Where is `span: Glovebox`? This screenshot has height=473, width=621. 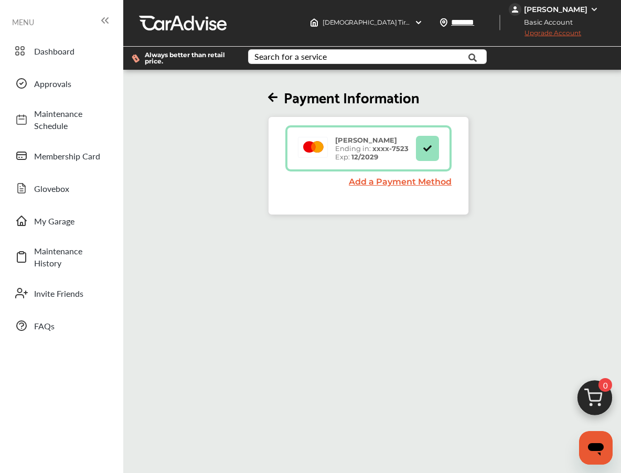 span: Glovebox is located at coordinates (71, 188).